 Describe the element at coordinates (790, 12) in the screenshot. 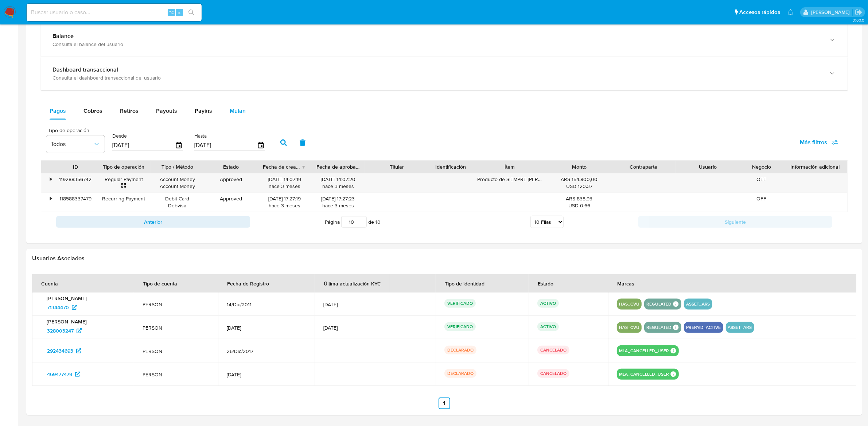

I see `a: Notificaciones` at that location.